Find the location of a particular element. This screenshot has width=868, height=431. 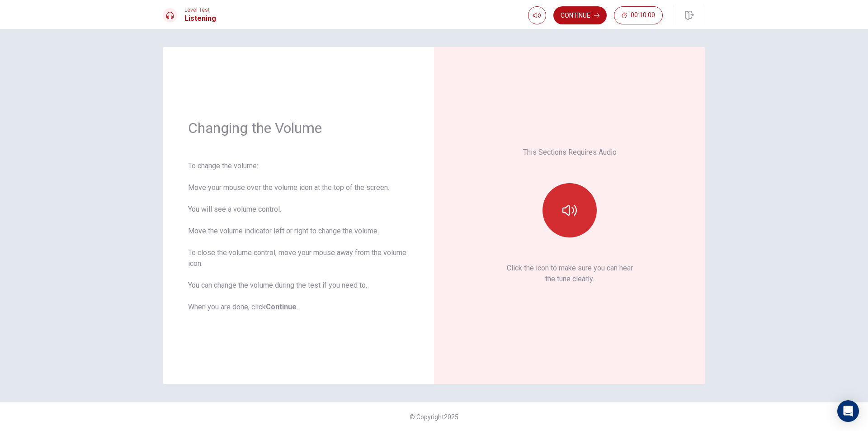

p: Click the icon to make sure you can hear the tune clearly. is located at coordinates (570, 273).